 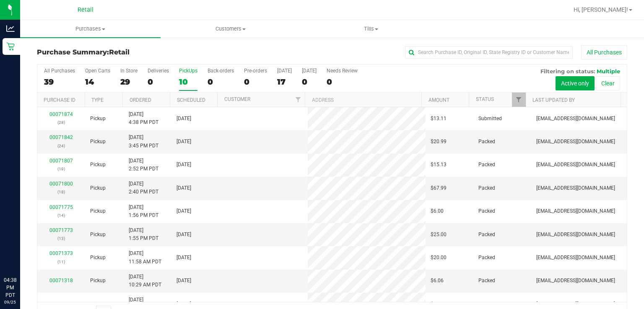 I want to click on a: Status, so click(x=485, y=99).